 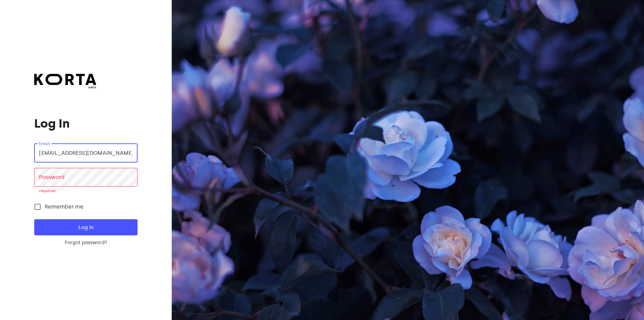 What do you see at coordinates (86, 123) in the screenshot?
I see `h1: Log In` at bounding box center [86, 123].